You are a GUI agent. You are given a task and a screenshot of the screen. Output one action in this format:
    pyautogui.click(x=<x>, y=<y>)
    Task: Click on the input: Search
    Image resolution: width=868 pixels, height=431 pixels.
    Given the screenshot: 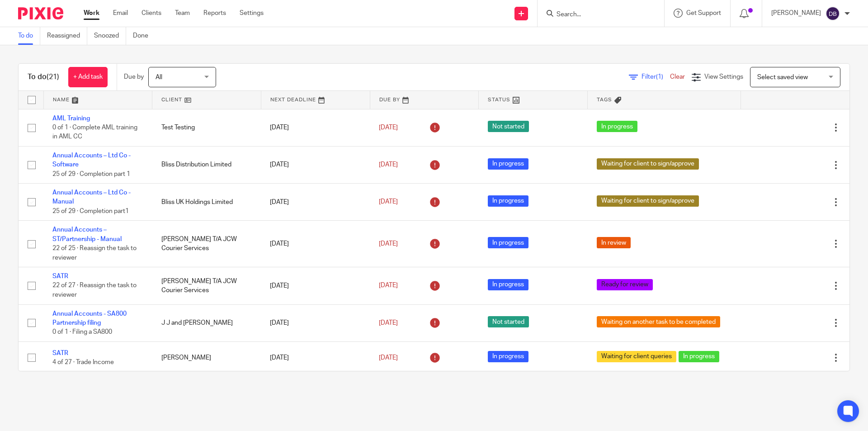 What is the action you would take?
    pyautogui.click(x=597, y=15)
    